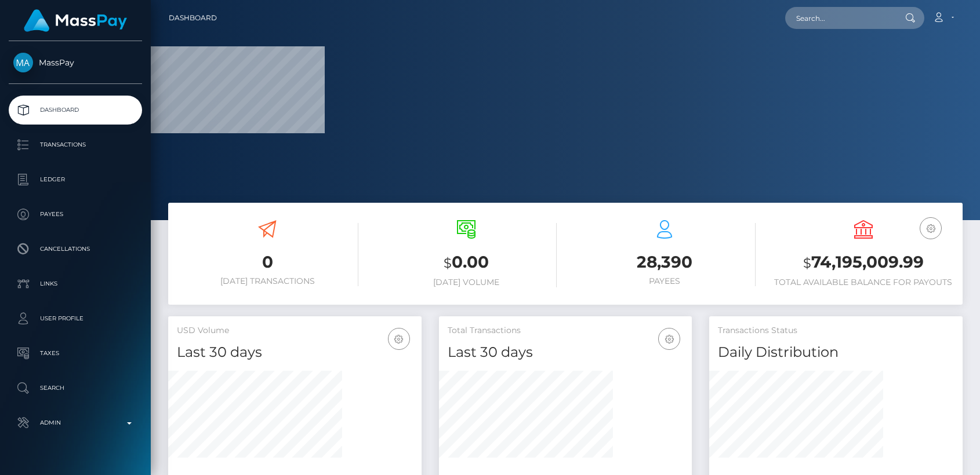 Image resolution: width=980 pixels, height=475 pixels. What do you see at coordinates (75, 62) in the screenshot?
I see `span: MassPay` at bounding box center [75, 62].